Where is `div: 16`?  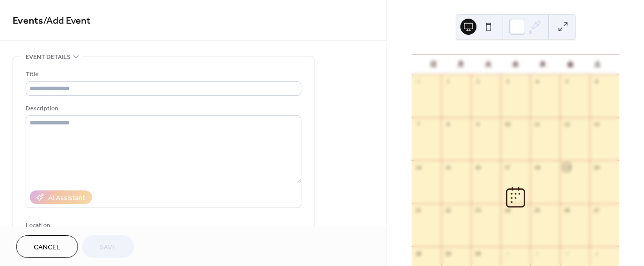 div: 16 is located at coordinates (477, 167).